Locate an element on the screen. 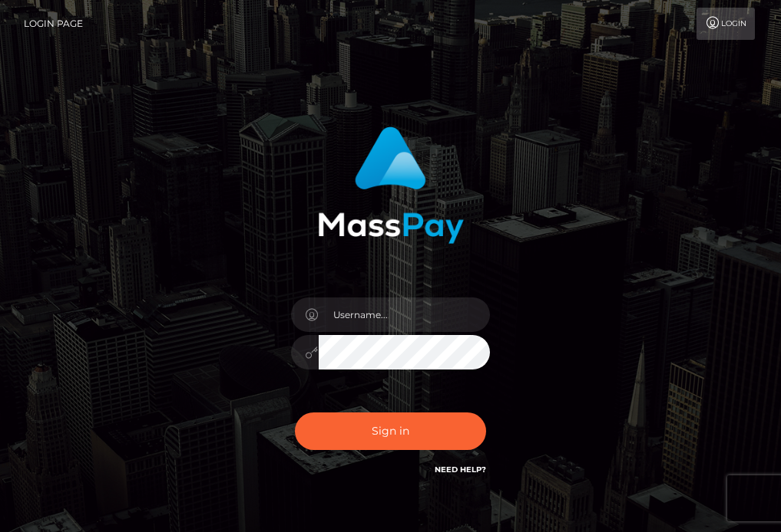 The image size is (781, 532). a: Need Help? is located at coordinates (460, 470).